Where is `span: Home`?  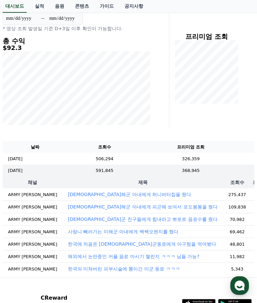
span: Home is located at coordinates (23, 225).